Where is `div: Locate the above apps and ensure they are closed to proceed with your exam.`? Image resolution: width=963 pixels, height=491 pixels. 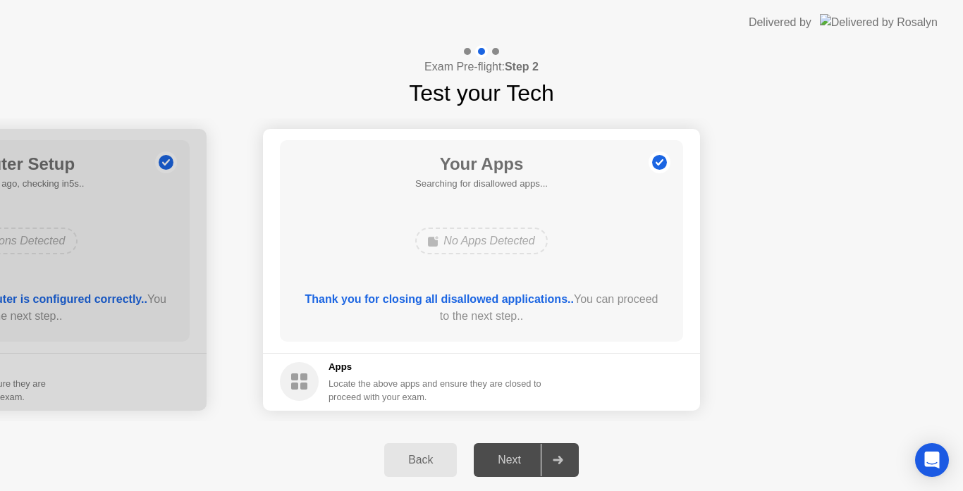
div: Locate the above apps and ensure they are closed to proceed with your exam. is located at coordinates (435, 391).